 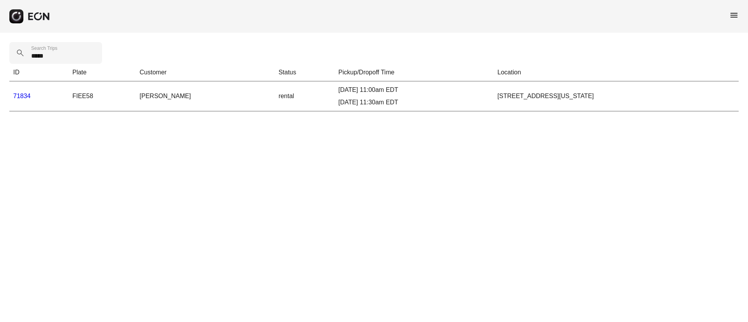 I want to click on a: 71834, so click(x=22, y=96).